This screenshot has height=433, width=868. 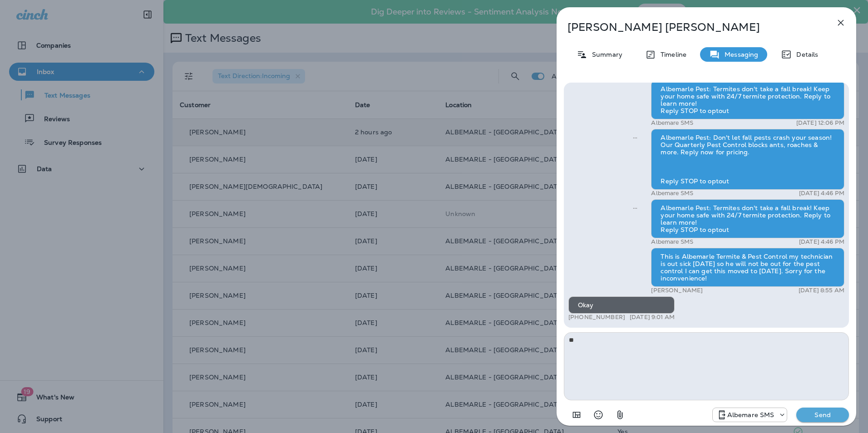 What do you see at coordinates (750, 414) in the screenshot?
I see `div: +1 (252) 600-3555` at bounding box center [750, 414].